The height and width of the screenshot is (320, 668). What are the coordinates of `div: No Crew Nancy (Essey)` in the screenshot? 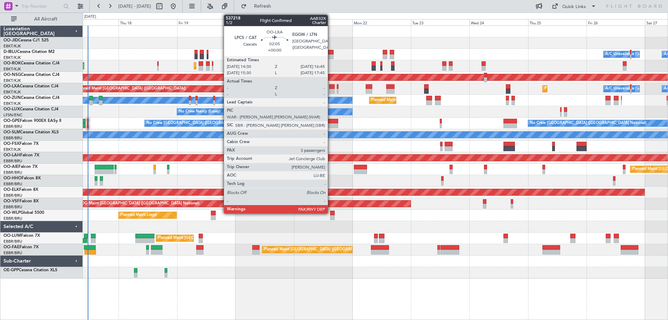 It's located at (199, 112).